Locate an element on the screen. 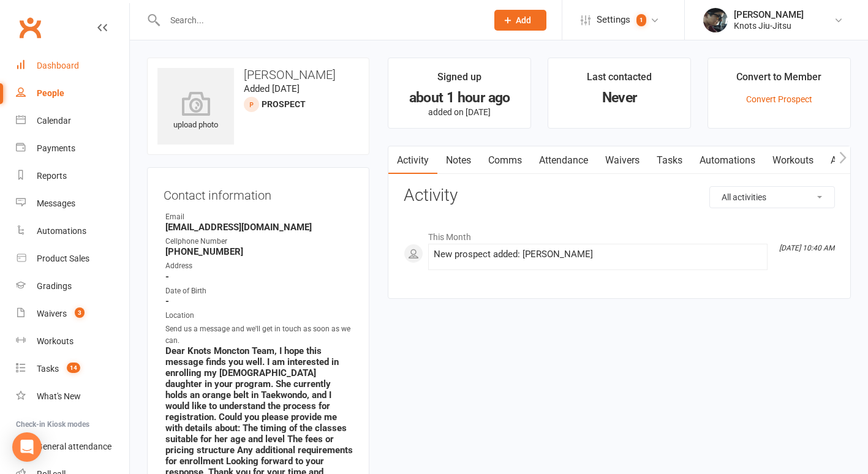 Image resolution: width=868 pixels, height=474 pixels. div: Date of Birth is located at coordinates (259, 291).